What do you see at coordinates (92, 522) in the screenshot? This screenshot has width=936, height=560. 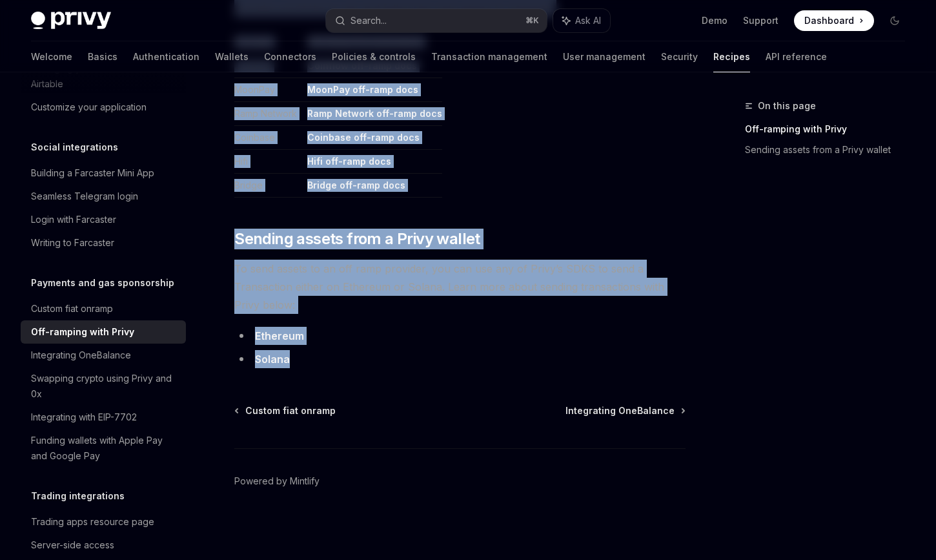 I see `div: Trading apps resource page` at bounding box center [92, 522].